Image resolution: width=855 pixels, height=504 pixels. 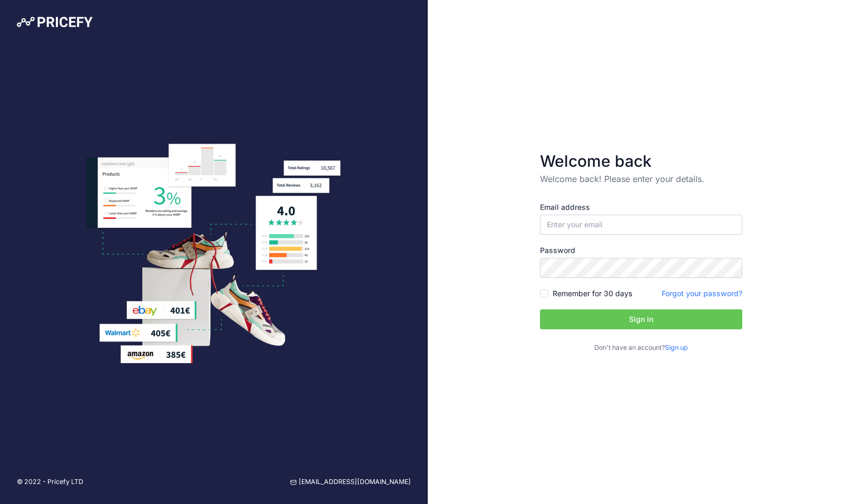 What do you see at coordinates (592, 293) in the screenshot?
I see `label: Remember for 30 days` at bounding box center [592, 293].